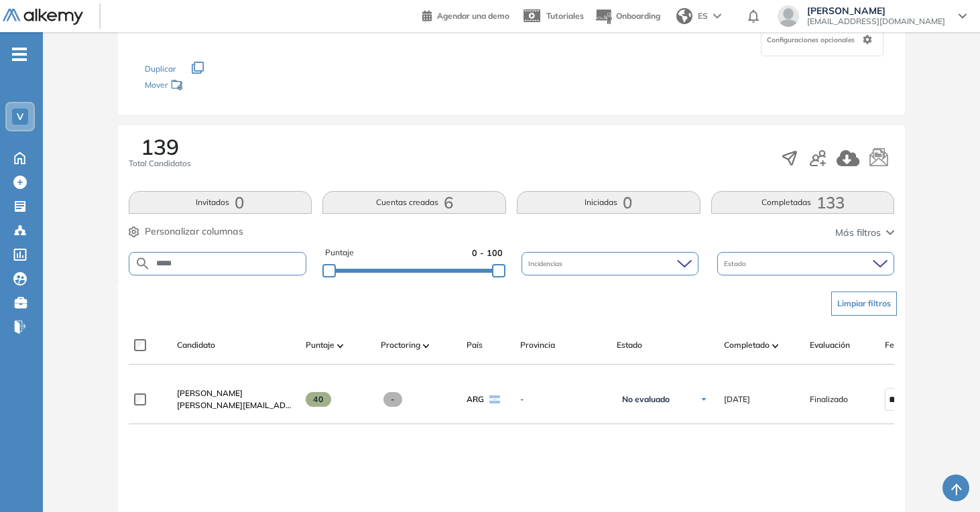 The image size is (980, 512). Describe the element at coordinates (212, 86) in the screenshot. I see `div: Mover` at that location.